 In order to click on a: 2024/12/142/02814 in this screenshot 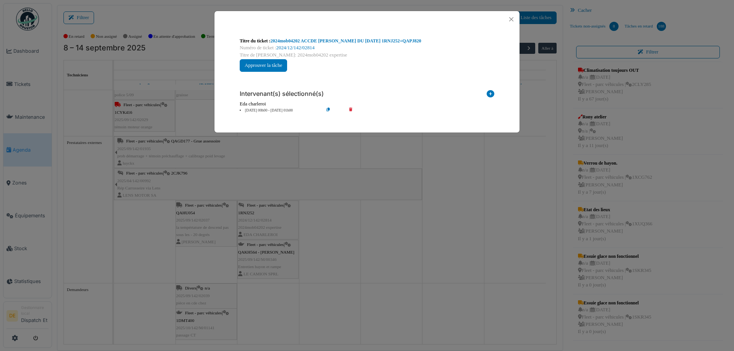, I will do `click(295, 48)`.